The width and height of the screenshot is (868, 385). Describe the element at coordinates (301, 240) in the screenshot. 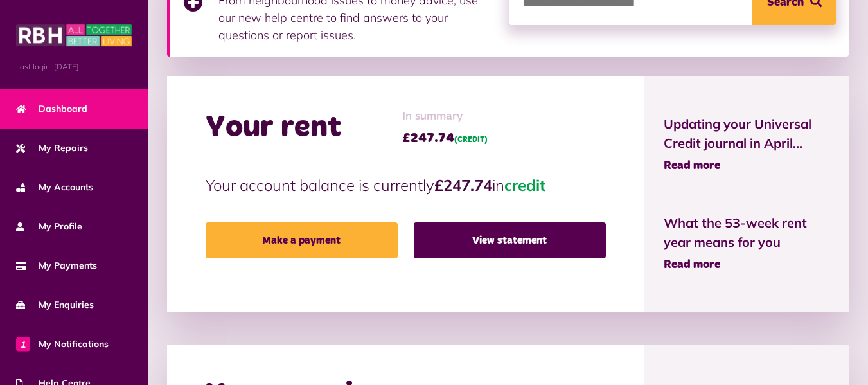

I see `a: Make a payment` at that location.